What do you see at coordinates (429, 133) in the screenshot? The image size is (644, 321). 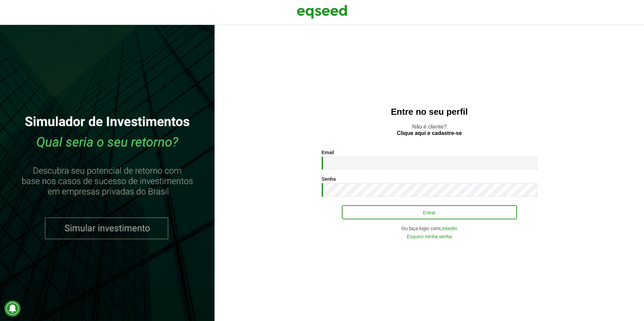 I see `a: Clique aqui e cadastre-se` at bounding box center [429, 133].